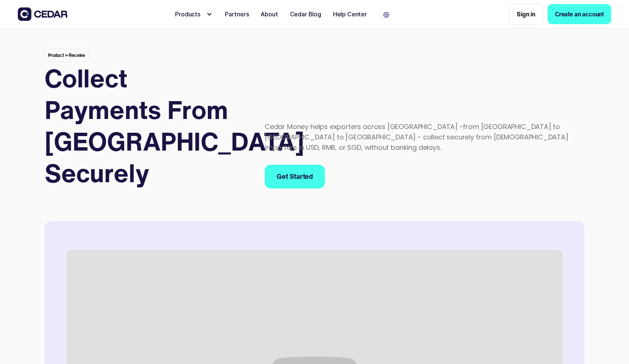 The width and height of the screenshot is (629, 364). Describe the element at coordinates (305, 14) in the screenshot. I see `a: Cedar Blog` at that location.